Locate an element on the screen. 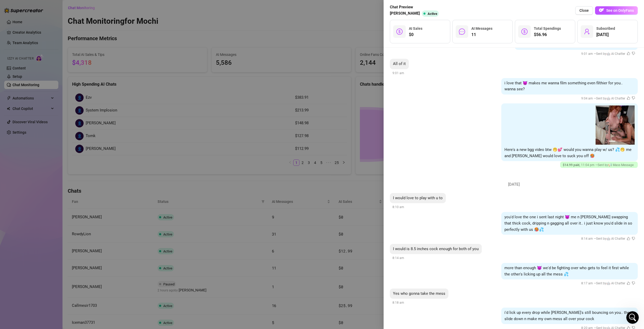 The image size is (644, 329). button: 2 is located at coordinates (619, 141).